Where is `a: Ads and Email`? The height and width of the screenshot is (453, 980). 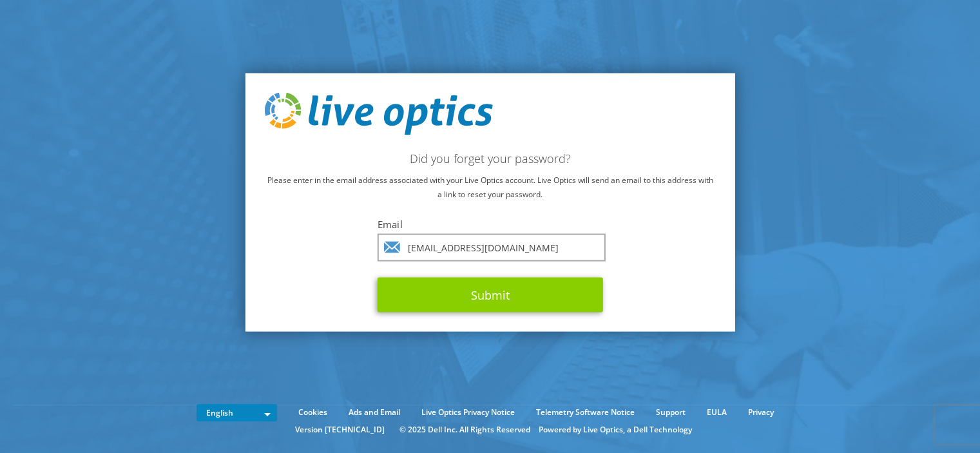
a: Ads and Email is located at coordinates (374, 413).